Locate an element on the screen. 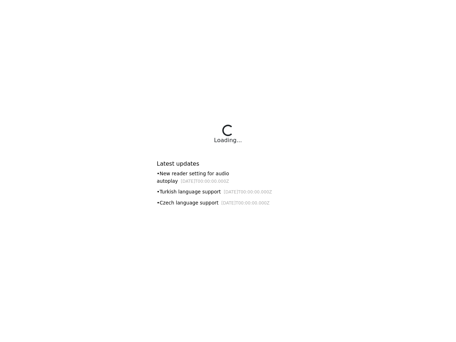 This screenshot has width=456, height=342. div: Loading... is located at coordinates (228, 140).